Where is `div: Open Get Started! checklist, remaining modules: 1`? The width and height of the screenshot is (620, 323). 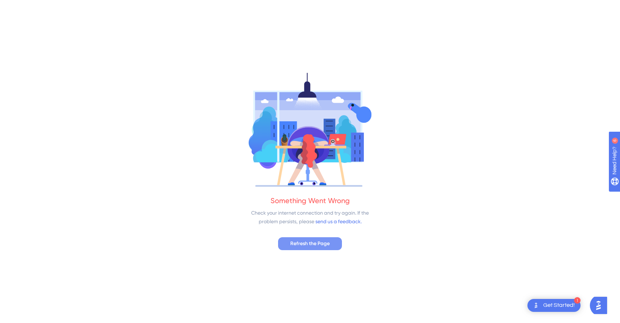
div: Open Get Started! checklist, remaining modules: 1 is located at coordinates (554, 306).